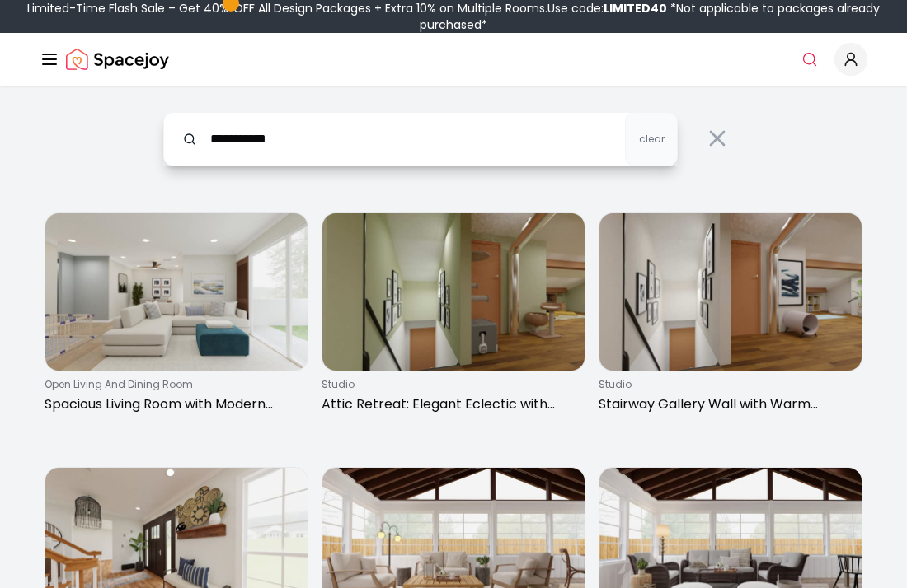 The width and height of the screenshot is (907, 588). I want to click on button: clear, so click(651, 139).